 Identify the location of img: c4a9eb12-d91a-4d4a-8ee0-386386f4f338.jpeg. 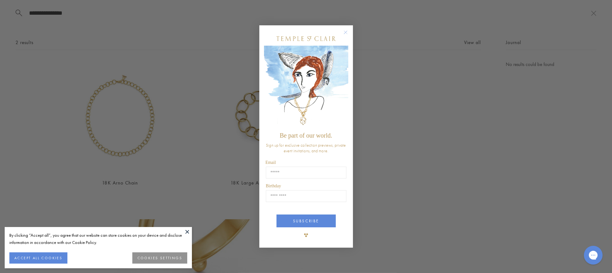
(306, 87).